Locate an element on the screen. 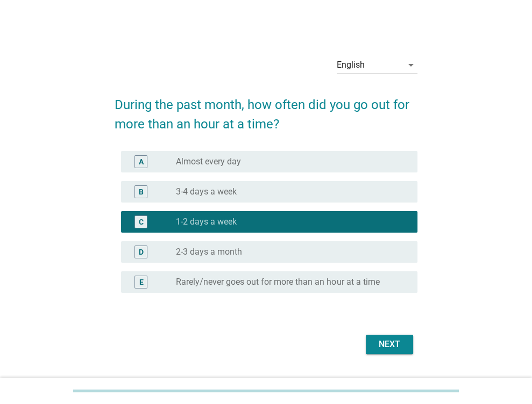  div: E is located at coordinates (141, 281).